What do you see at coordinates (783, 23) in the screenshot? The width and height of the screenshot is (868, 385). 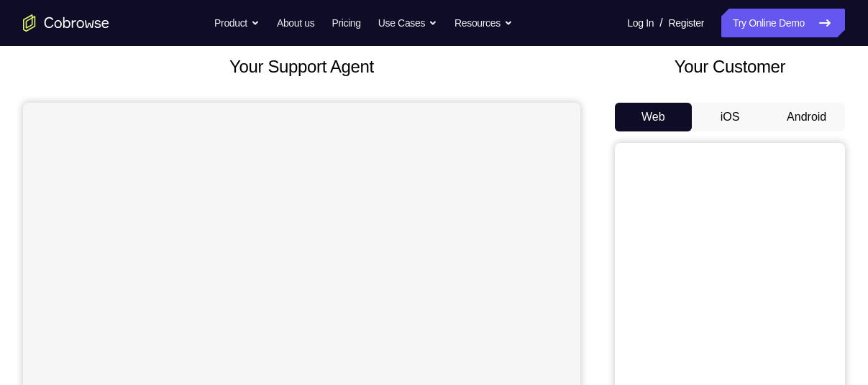 I see `a: Try Online Demo` at bounding box center [783, 23].